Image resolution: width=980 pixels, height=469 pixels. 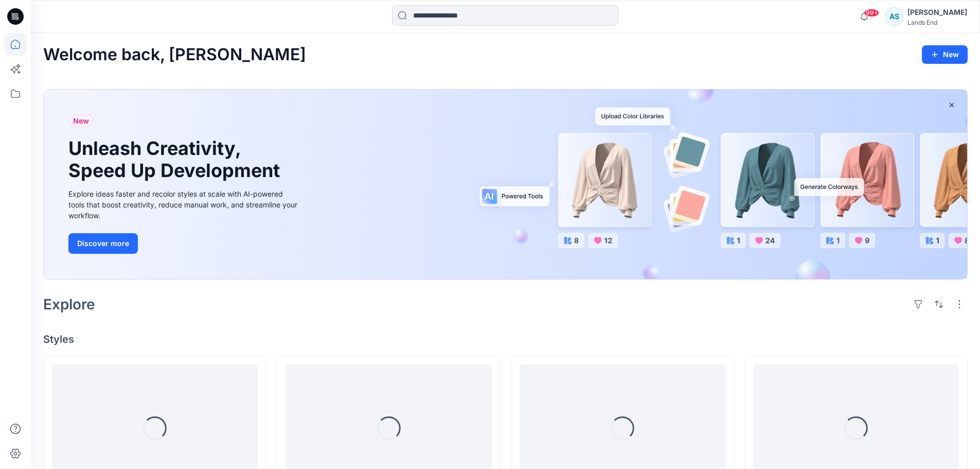 What do you see at coordinates (69, 304) in the screenshot?
I see `h2: Explore` at bounding box center [69, 304].